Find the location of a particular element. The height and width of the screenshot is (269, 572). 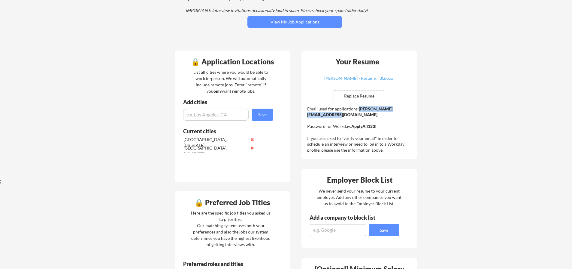

strong: only is located at coordinates (218, 91).